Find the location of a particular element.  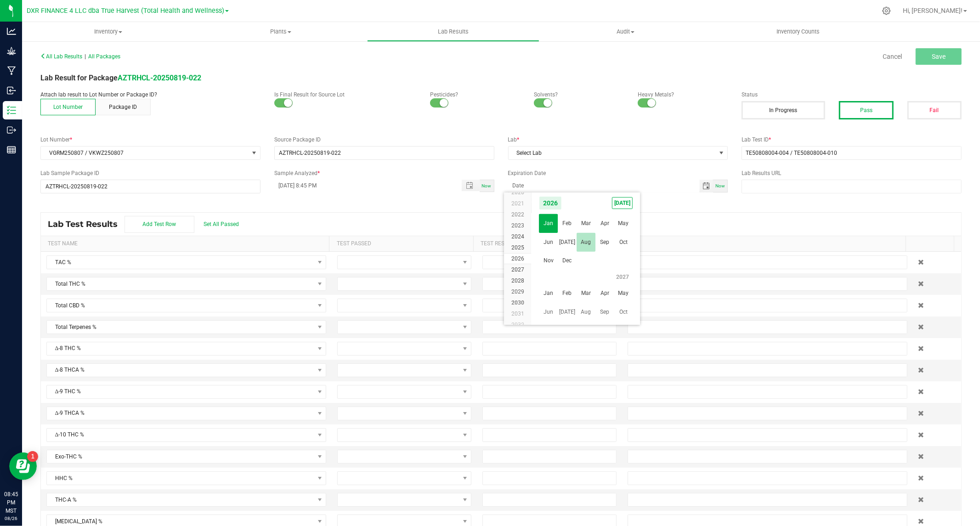

td: 2026 Apr is located at coordinates (604, 224).